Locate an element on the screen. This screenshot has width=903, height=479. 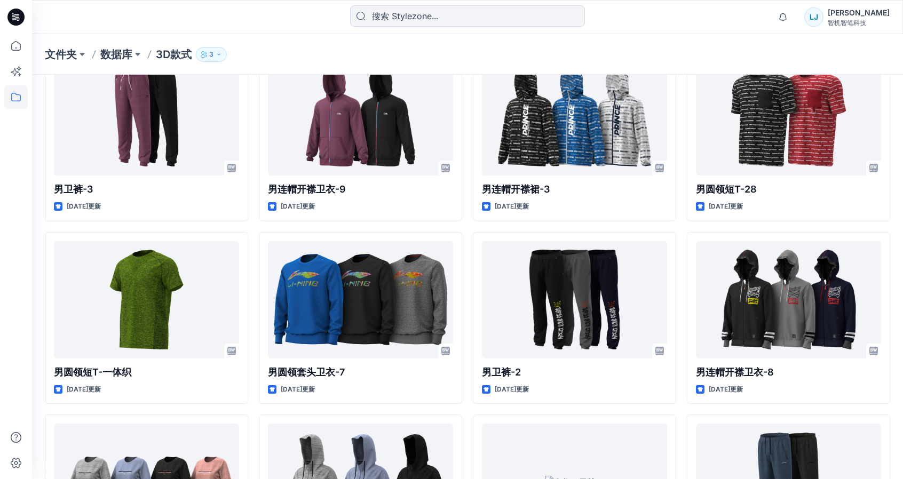
a: 男连帽开襟卫衣-8 is located at coordinates (788, 300).